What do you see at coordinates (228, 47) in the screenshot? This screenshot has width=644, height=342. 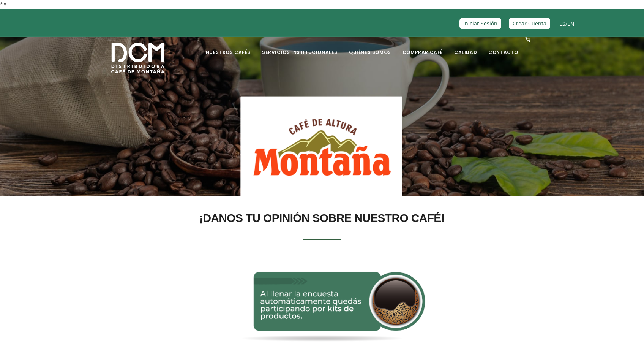 I see `a: Nuestros Cafés` at bounding box center [228, 47].